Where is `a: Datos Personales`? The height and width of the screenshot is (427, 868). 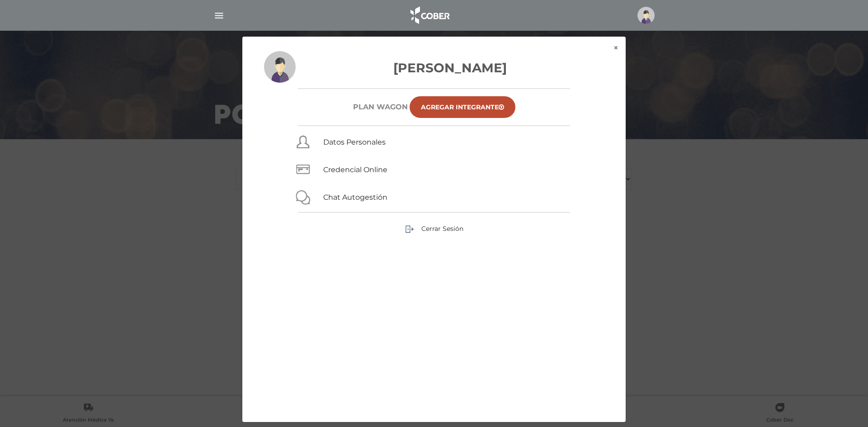 a: Datos Personales is located at coordinates (354, 142).